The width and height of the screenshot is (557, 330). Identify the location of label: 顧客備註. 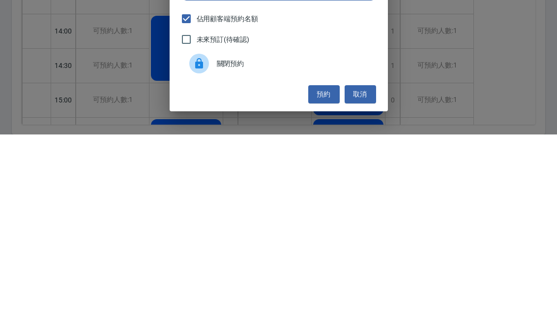
(199, 168).